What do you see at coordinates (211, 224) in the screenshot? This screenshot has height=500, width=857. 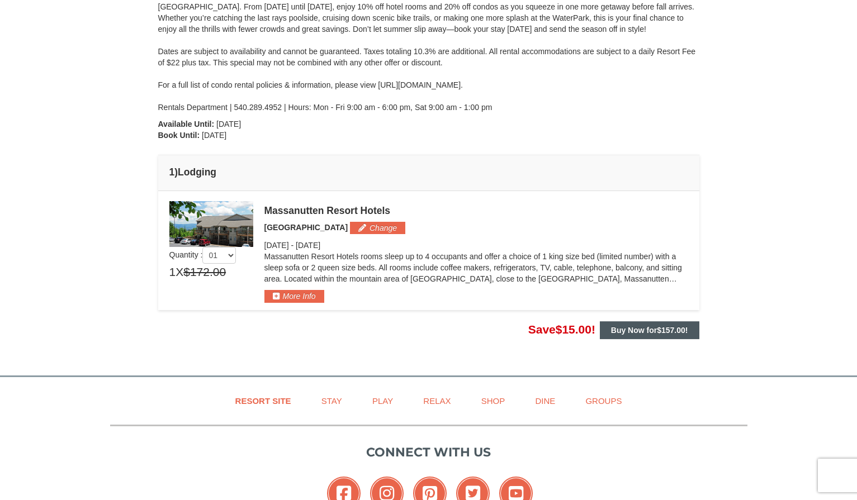 I see `img: 19219026-1-e3b4ac8e.jpg` at bounding box center [211, 224].